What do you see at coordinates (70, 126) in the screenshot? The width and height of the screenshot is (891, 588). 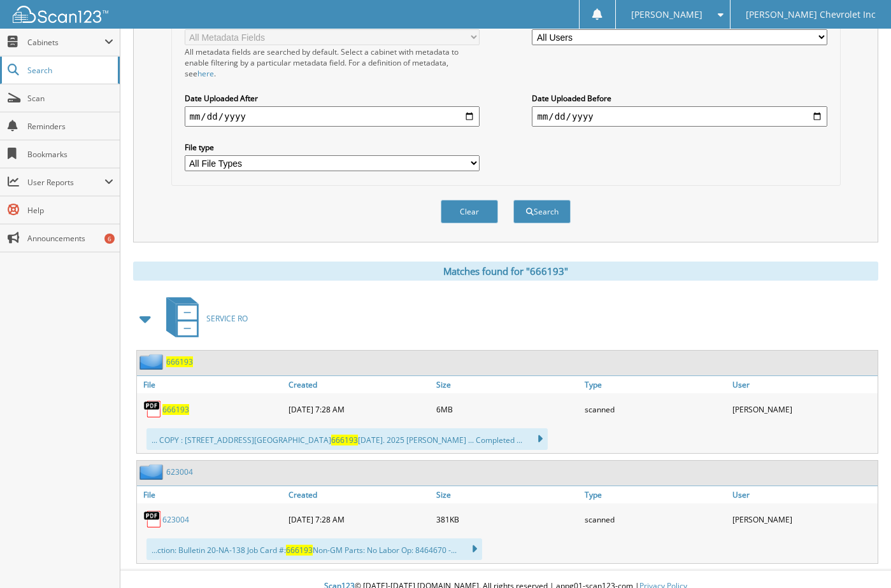 I see `span: Reminders` at bounding box center [70, 126].